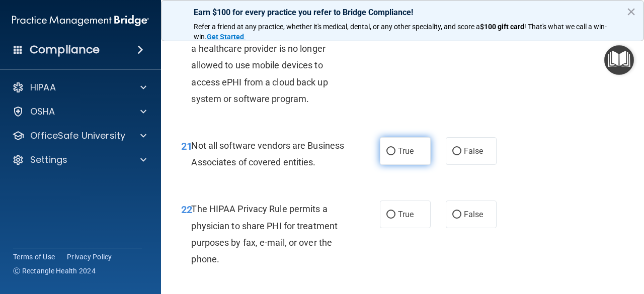 The width and height of the screenshot is (644, 294). Describe the element at coordinates (80, 21) in the screenshot. I see `img: PMB logo` at that location.